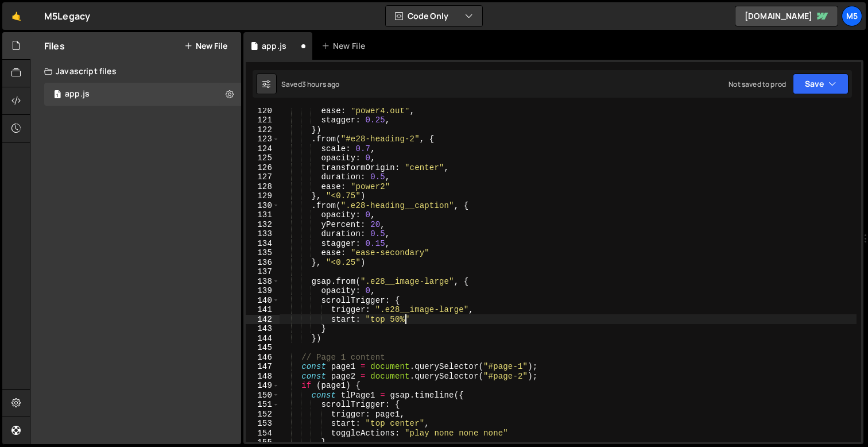 The height and width of the screenshot is (447, 868). Describe the element at coordinates (262, 366) in the screenshot. I see `div: 147` at that location.